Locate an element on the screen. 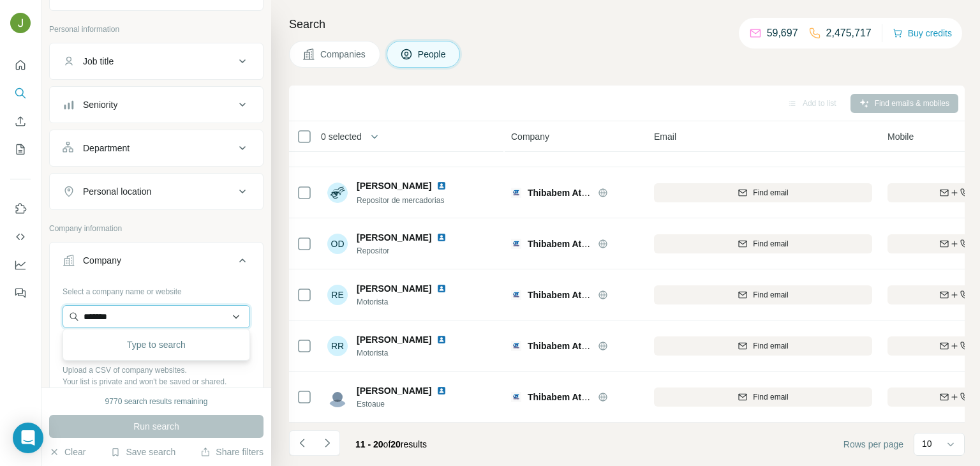  button: Save search is located at coordinates (143, 451).